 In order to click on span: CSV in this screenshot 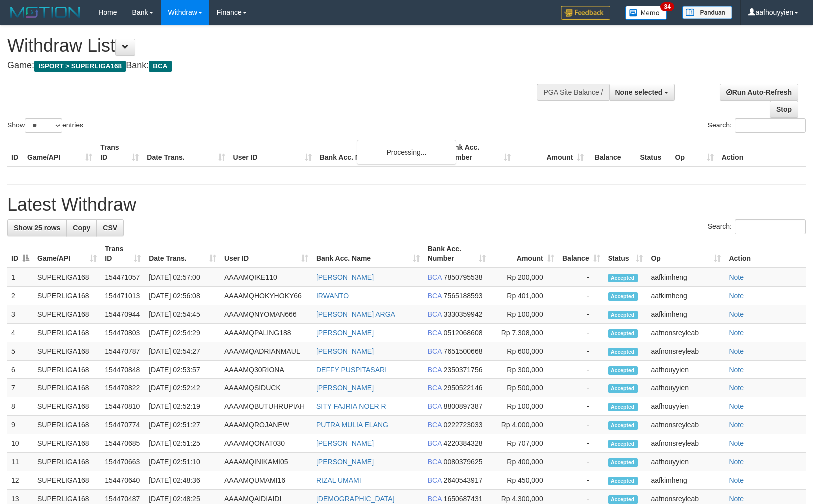, I will do `click(110, 228)`.